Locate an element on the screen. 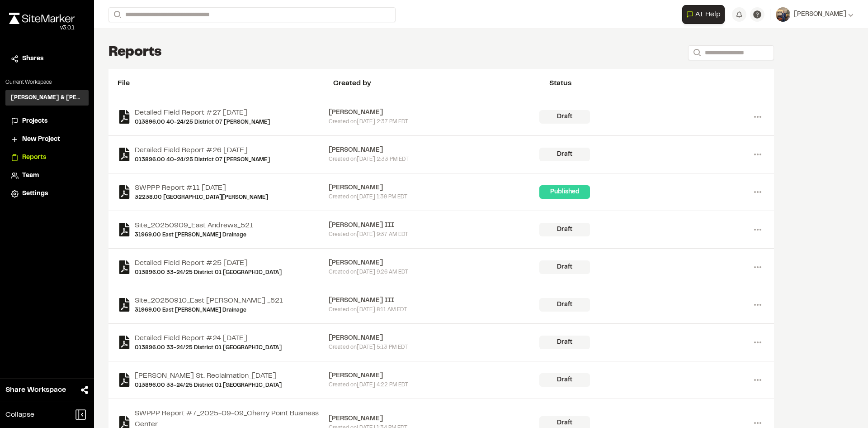 The width and height of the screenshot is (868, 428). a: New Project is located at coordinates (47, 139).